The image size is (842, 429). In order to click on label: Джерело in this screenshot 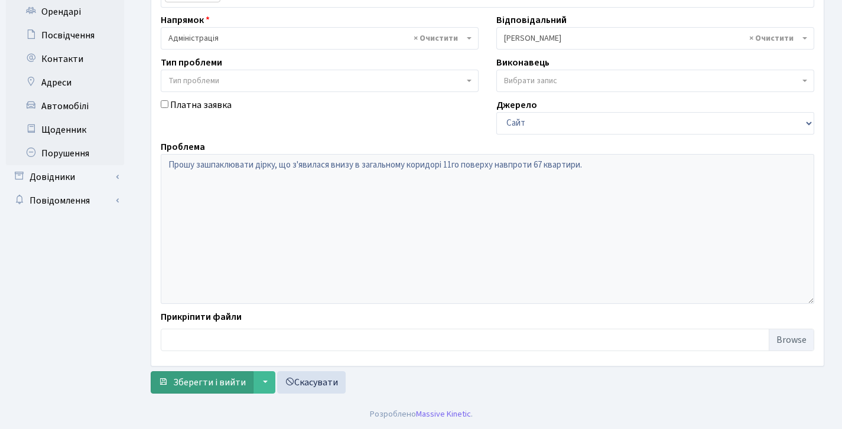, I will do `click(516, 105)`.